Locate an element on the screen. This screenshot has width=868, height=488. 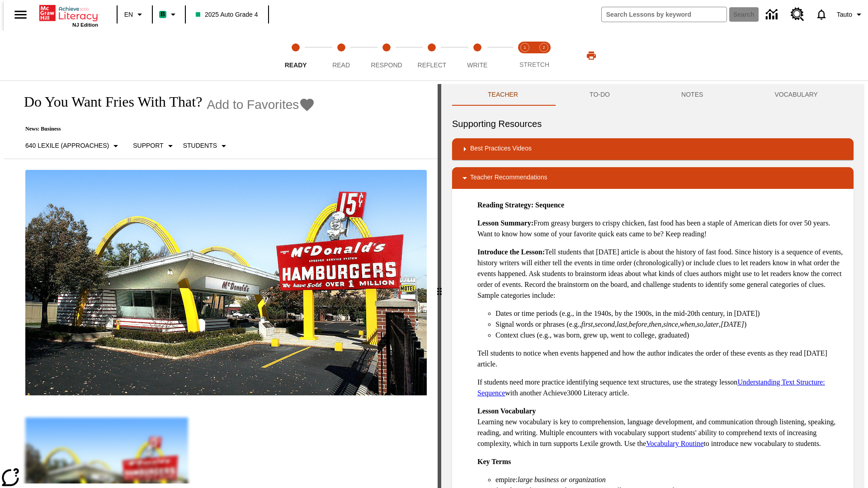
button: VOCABULARY is located at coordinates (796, 95).